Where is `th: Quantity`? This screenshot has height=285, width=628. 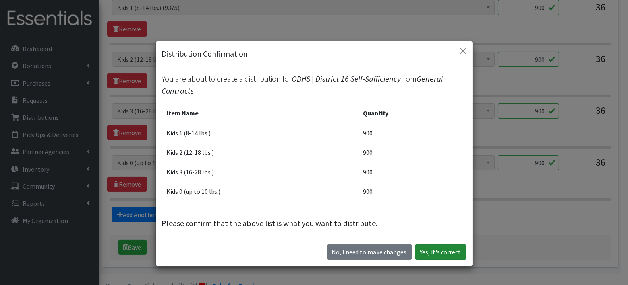 th: Quantity is located at coordinates (413, 113).